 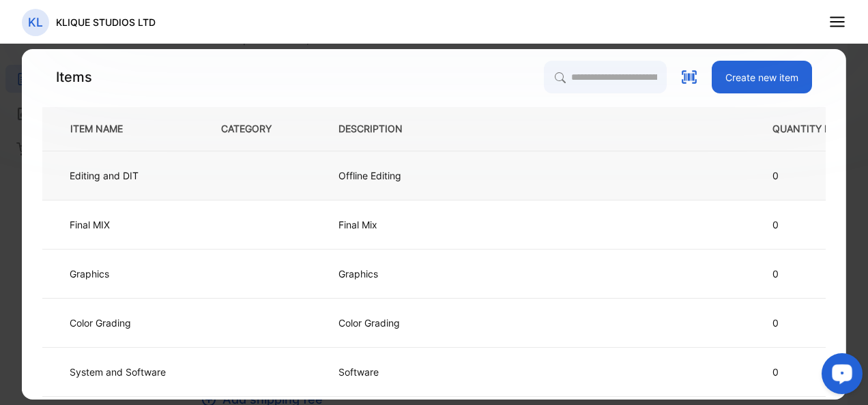 I want to click on p: CATEGORY, so click(x=257, y=128).